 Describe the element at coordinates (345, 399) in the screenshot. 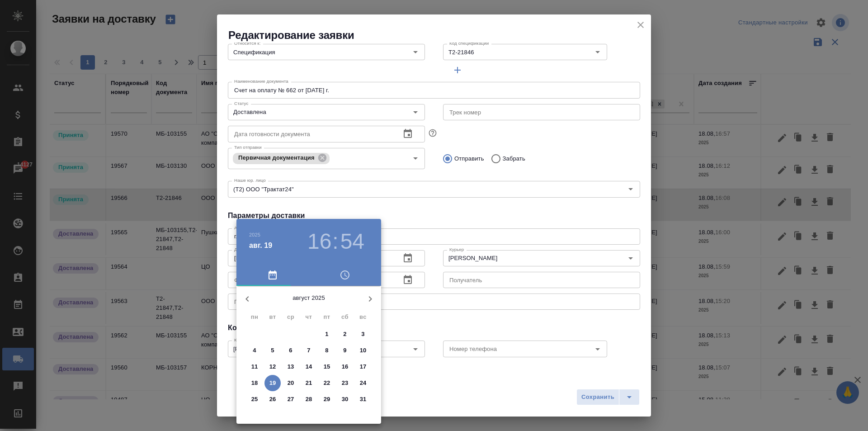

I see `button: 30` at that location.